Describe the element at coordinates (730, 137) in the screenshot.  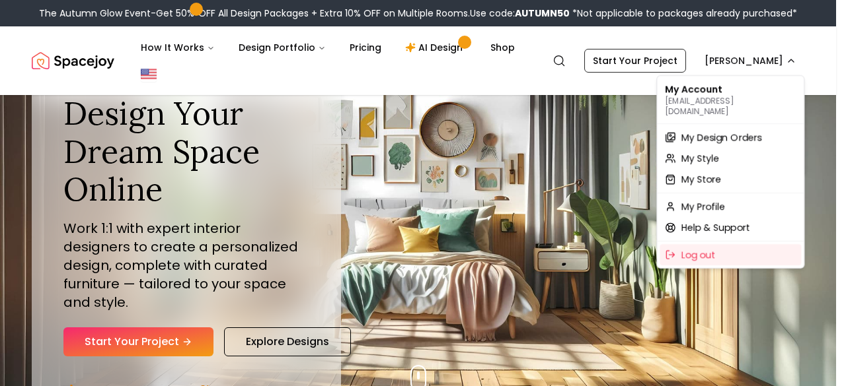
I see `a: My Design Orders` at that location.